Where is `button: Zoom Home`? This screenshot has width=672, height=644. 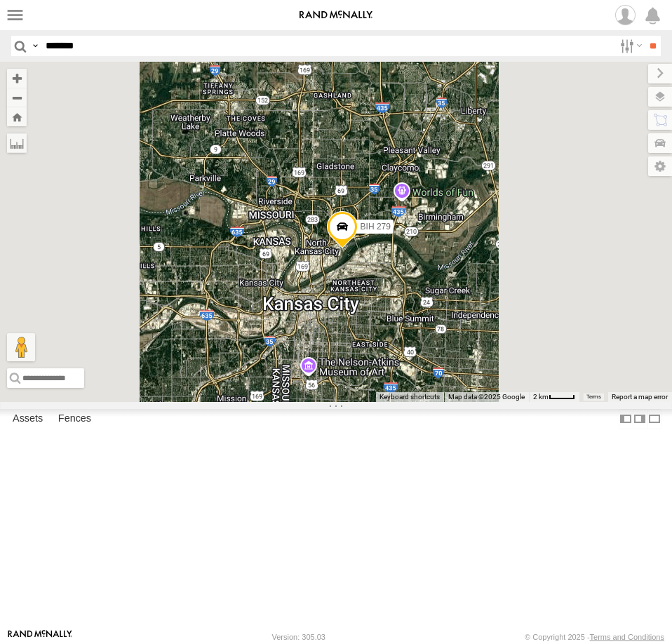 button: Zoom Home is located at coordinates (17, 116).